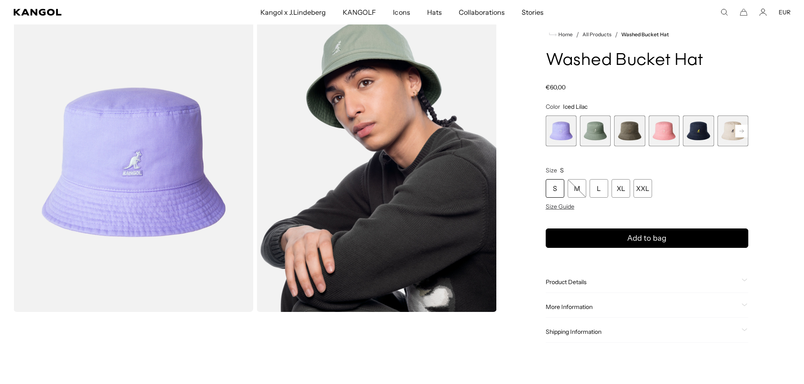 The height and width of the screenshot is (384, 804). I want to click on div: XXL, so click(643, 189).